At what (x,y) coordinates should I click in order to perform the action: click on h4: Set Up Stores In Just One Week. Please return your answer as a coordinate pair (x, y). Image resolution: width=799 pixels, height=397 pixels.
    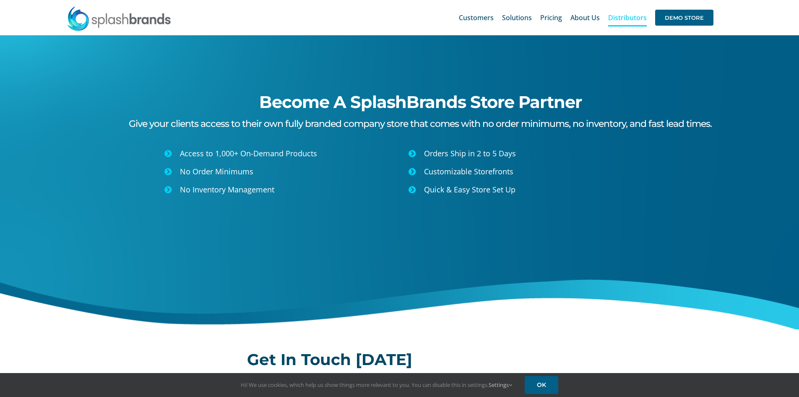
    Looking at the image, I should click on (400, 379).